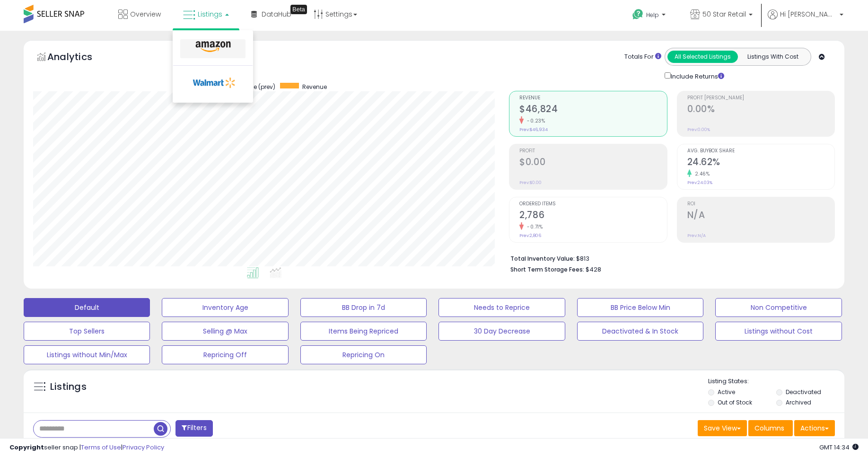  What do you see at coordinates (771, 428) in the screenshot?
I see `button: Columns` at bounding box center [771, 428].